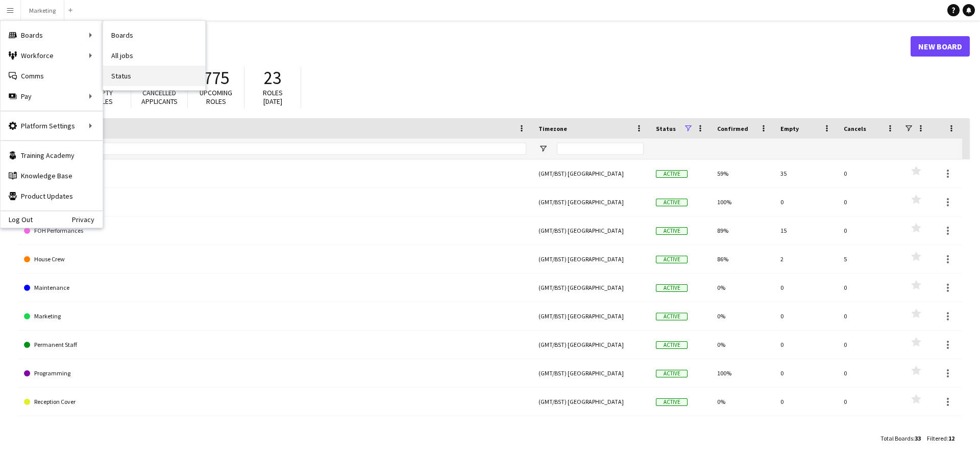 This screenshot has height=464, width=980. I want to click on div: 5, so click(869, 259).